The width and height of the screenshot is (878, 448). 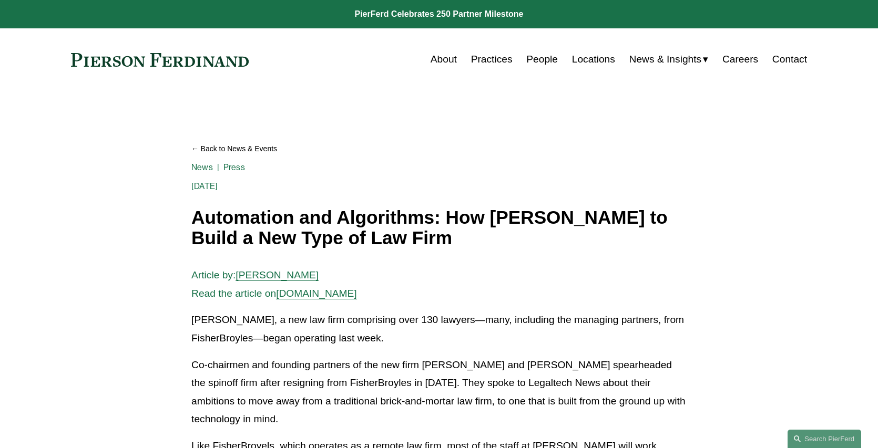 What do you see at coordinates (542, 59) in the screenshot?
I see `a: People` at bounding box center [542, 59].